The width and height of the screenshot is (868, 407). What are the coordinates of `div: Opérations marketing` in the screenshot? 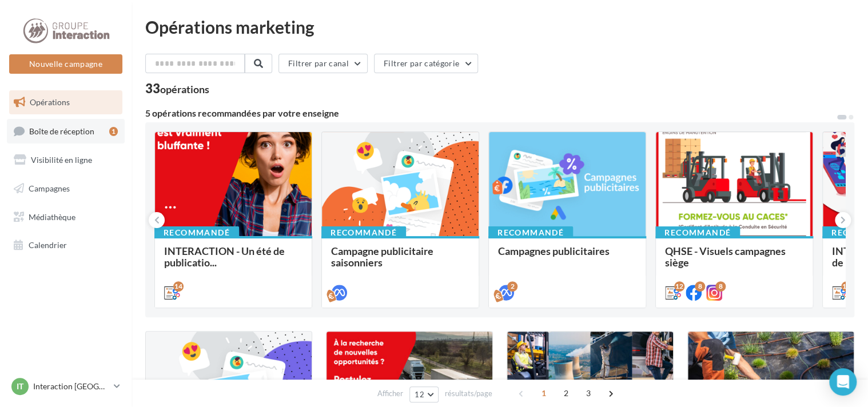 It's located at (500, 27).